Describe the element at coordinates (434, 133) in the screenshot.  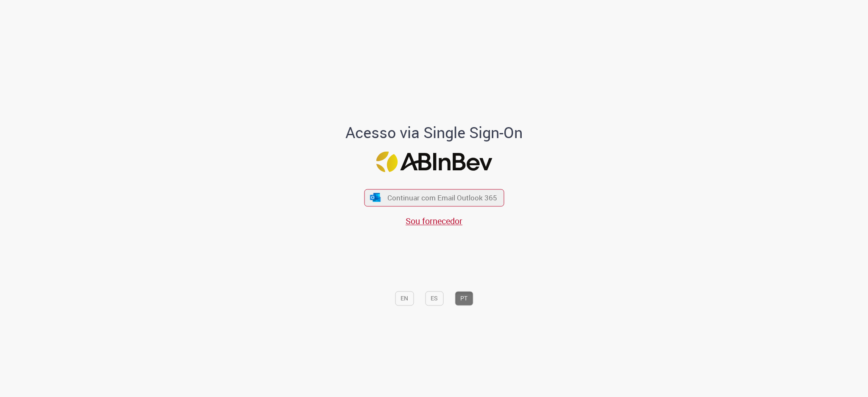
I see `h1: Acesso via Single Sign-On` at that location.